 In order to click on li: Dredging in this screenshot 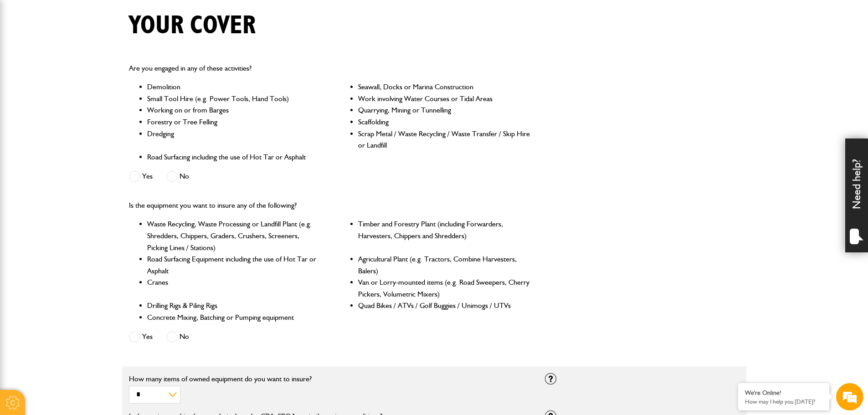, I will do `click(233, 139)`.